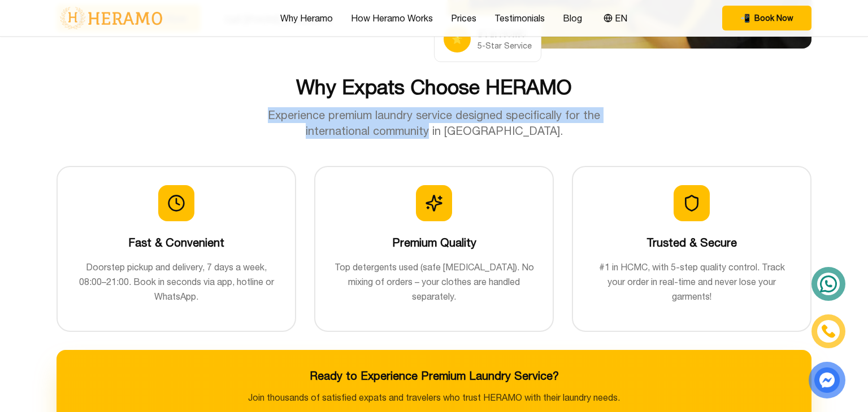 This screenshot has width=868, height=412. I want to click on a: Why Heramo, so click(306, 18).